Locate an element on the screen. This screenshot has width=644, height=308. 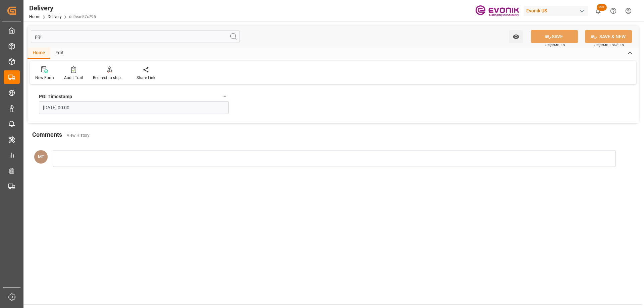
span: Ctrl/CMD + S is located at coordinates (555, 45).